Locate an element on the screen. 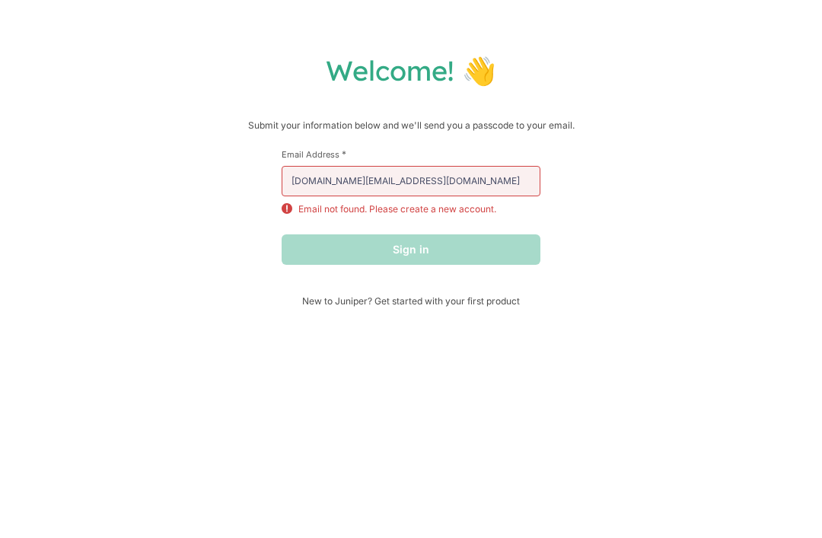  span: This field is required. is located at coordinates (344, 154).